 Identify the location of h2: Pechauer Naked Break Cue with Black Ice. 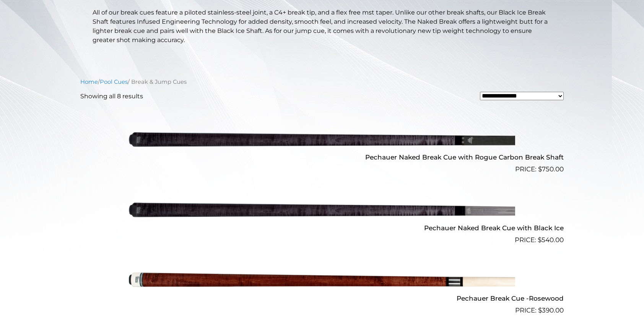
(322, 228).